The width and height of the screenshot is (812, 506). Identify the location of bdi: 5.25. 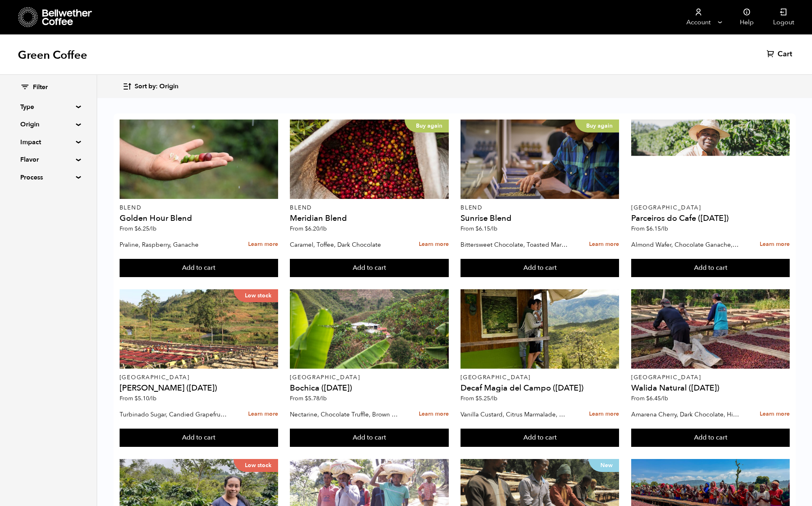
(486, 398).